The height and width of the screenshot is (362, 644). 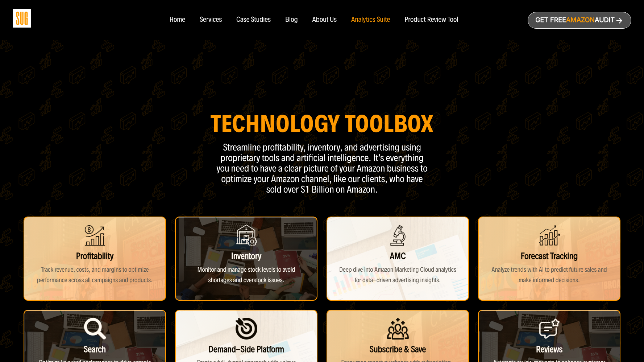 What do you see at coordinates (432, 20) in the screenshot?
I see `a: Product Review Tool` at bounding box center [432, 20].